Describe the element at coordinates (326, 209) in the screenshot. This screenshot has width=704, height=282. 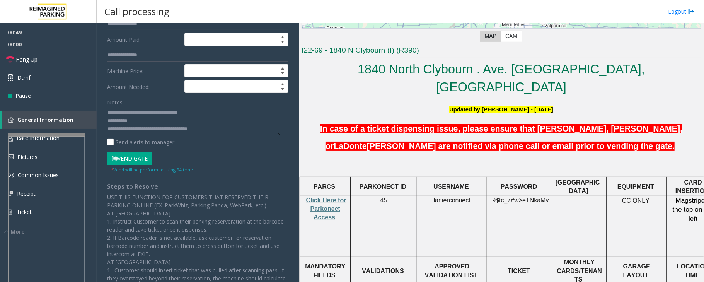
I see `span: Click Here for Parkonect Access` at that location.